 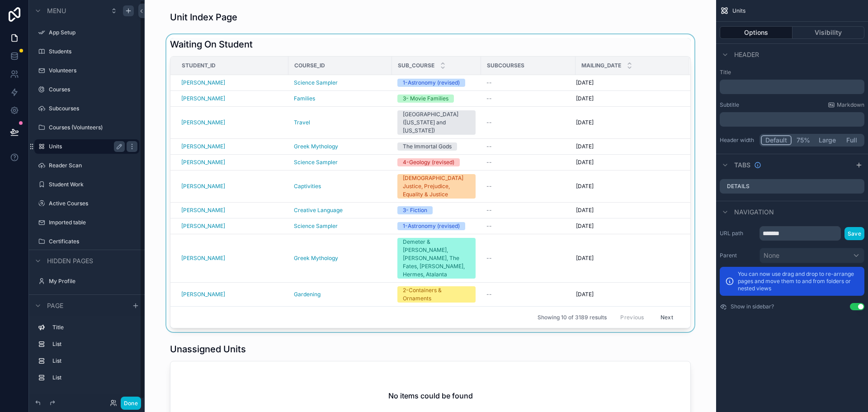 I want to click on button: Default, so click(x=776, y=140).